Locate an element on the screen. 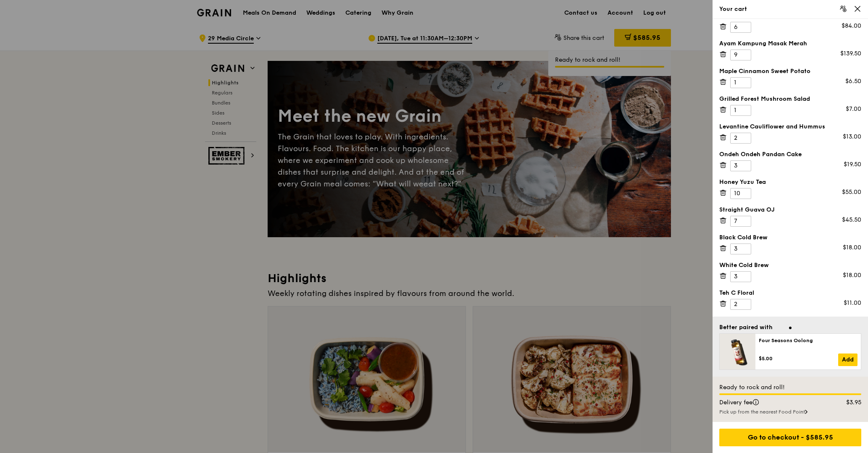  div: $45.50 is located at coordinates (852, 220).